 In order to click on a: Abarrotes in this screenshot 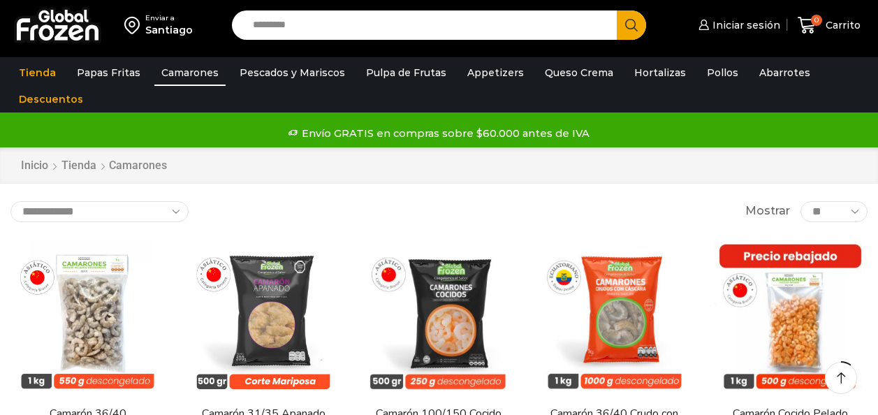, I will do `click(784, 73)`.